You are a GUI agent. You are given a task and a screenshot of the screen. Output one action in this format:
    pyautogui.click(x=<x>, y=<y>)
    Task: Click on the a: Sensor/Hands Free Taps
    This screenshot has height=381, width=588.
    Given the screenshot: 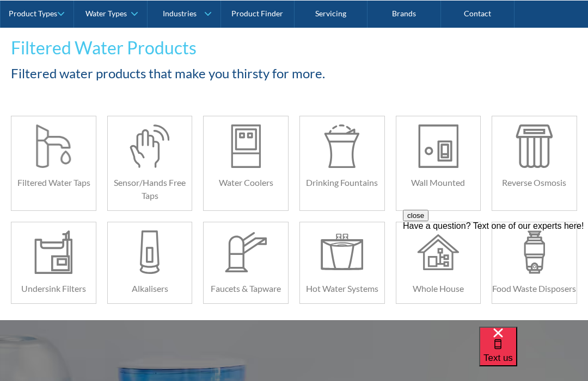 What is the action you would take?
    pyautogui.click(x=149, y=163)
    